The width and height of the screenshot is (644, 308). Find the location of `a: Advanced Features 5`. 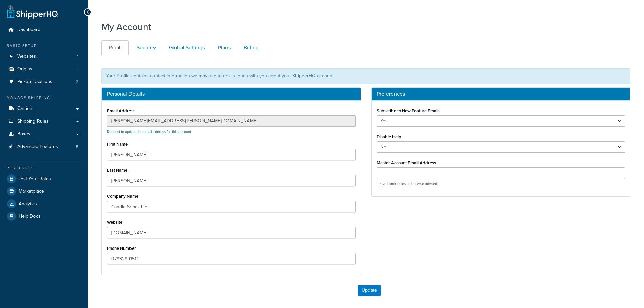

a: Advanced Features 5 is located at coordinates (44, 147).